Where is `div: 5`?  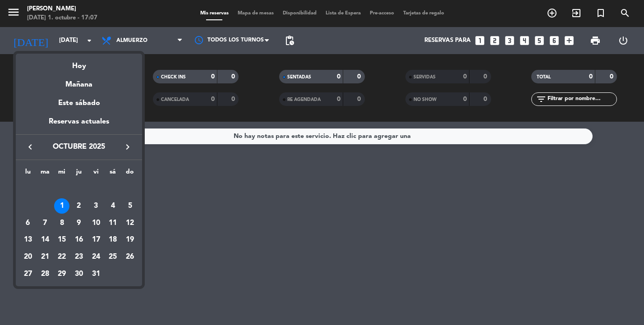
div: 5 is located at coordinates (130, 206).